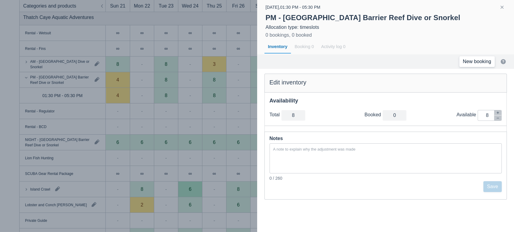  Describe the element at coordinates (467, 115) in the screenshot. I see `div: Available` at that location.